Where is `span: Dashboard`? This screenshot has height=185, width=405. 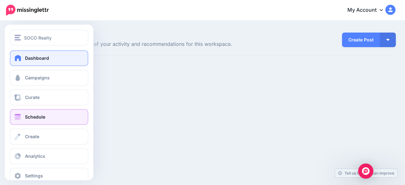
span: Dashboard is located at coordinates (37, 58).